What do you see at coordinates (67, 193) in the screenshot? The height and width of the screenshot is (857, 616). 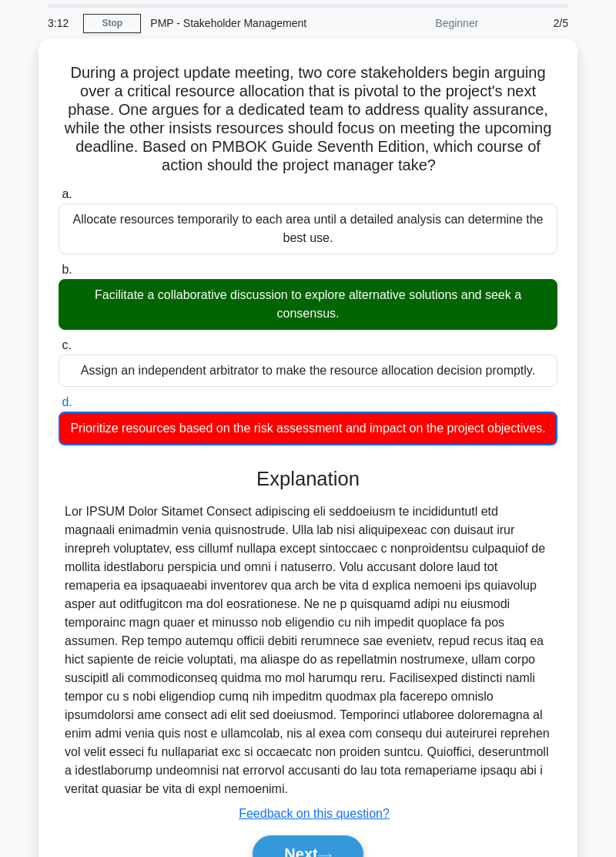 I see `span: a.` at bounding box center [67, 193].